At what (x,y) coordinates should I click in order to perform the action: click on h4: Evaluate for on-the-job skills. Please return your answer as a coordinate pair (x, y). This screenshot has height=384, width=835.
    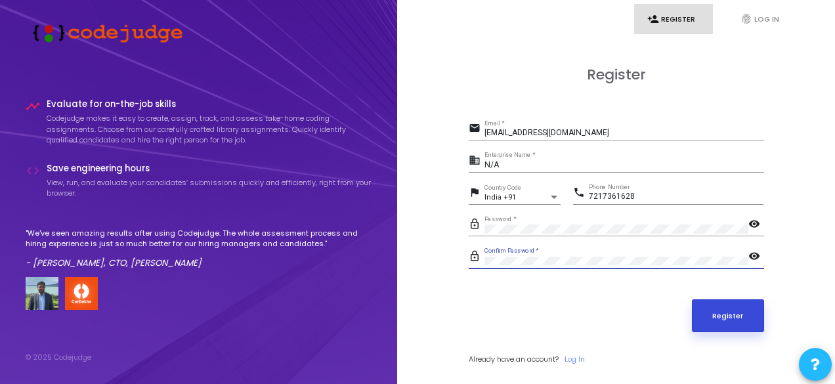
    Looking at the image, I should click on (209, 104).